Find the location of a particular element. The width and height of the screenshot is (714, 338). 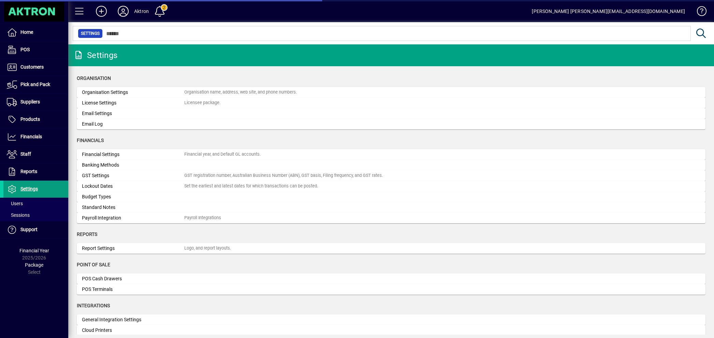

a: Support is located at coordinates (36, 230).